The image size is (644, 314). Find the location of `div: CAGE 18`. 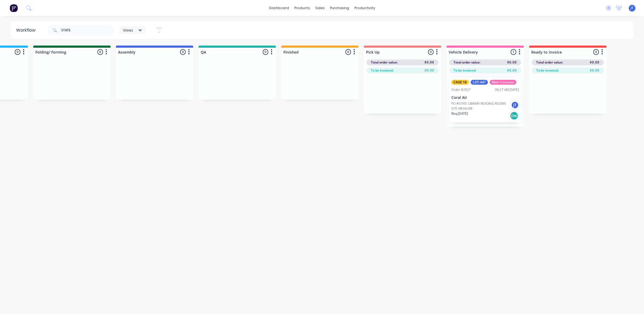

div: CAGE 18 is located at coordinates (460, 82).